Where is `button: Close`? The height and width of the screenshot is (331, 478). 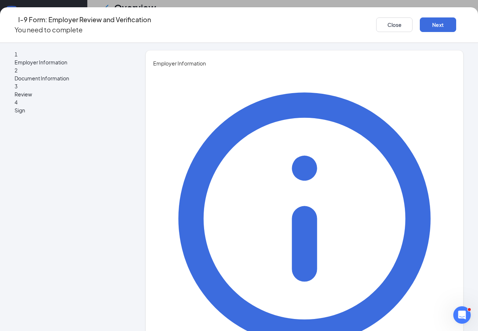
button: Close is located at coordinates (394, 25).